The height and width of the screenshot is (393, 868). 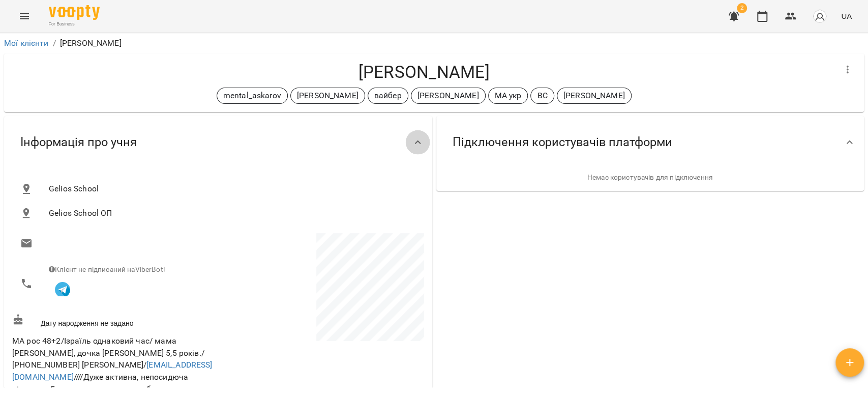 I want to click on div: mental_askarov, so click(x=252, y=95).